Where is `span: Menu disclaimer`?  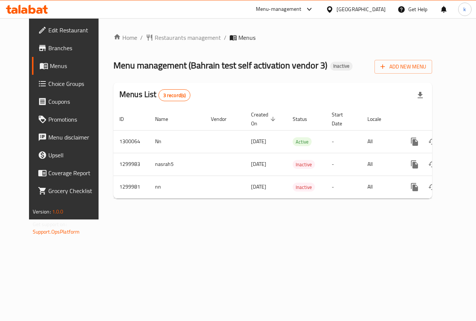 span: Menu disclaimer is located at coordinates (75, 137).